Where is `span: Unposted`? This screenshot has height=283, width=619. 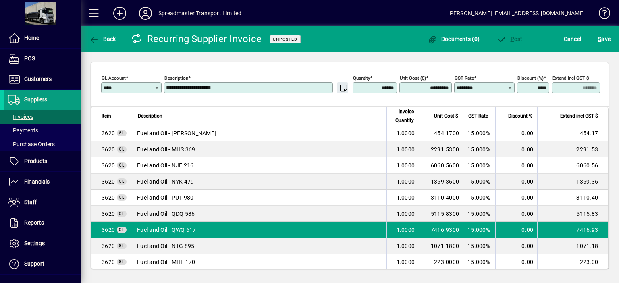 span: Unposted is located at coordinates (285, 39).